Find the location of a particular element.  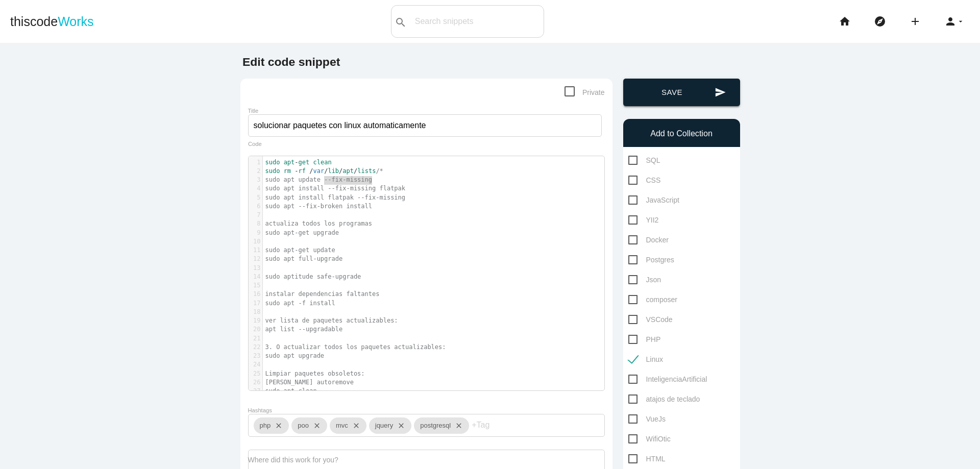

span: rm is located at coordinates (287, 172).